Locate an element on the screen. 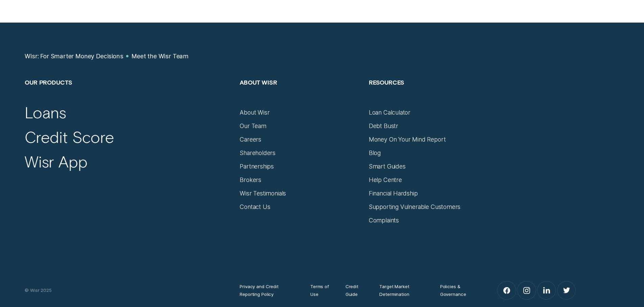 This screenshot has width=644, height=307. div: Wisr Testimonials is located at coordinates (262, 194).